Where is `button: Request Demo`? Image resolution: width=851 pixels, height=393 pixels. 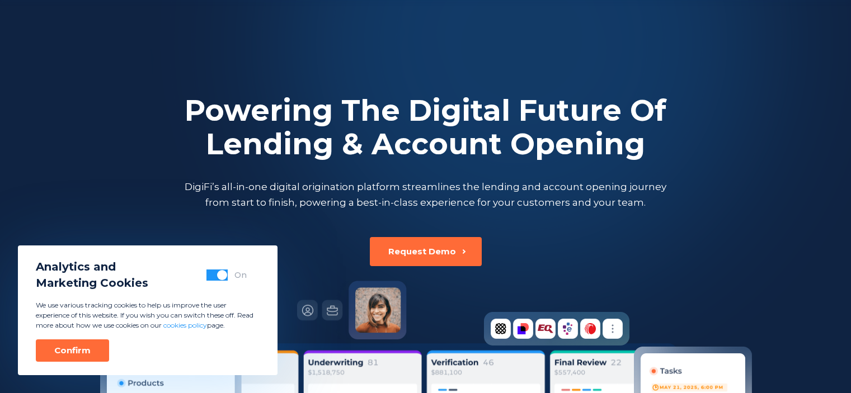 button: Request Demo is located at coordinates (426, 252).